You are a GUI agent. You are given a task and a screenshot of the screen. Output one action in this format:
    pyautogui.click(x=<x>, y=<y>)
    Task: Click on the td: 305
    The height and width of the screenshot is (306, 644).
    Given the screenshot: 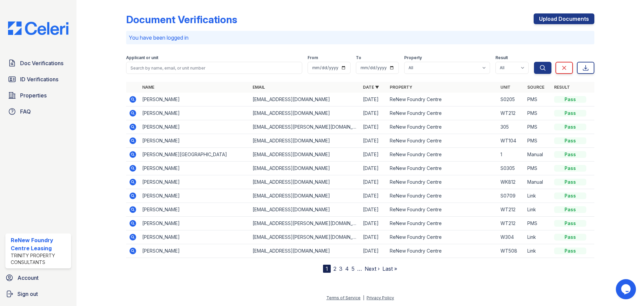 What is the action you would take?
    pyautogui.click(x=511, y=127)
    